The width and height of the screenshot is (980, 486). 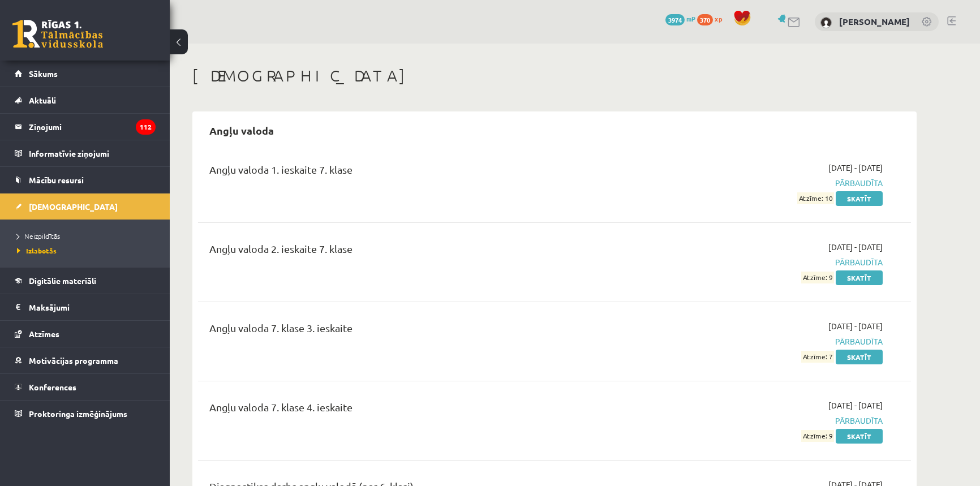 What do you see at coordinates (705, 20) in the screenshot?
I see `span: 370` at bounding box center [705, 20].